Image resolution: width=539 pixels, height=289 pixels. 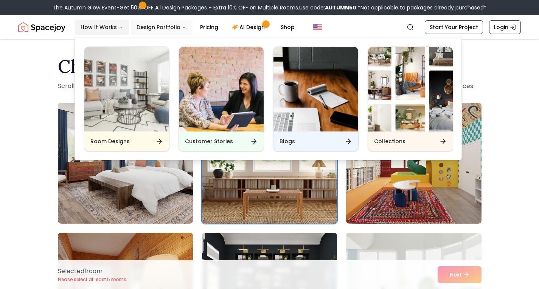 I want to click on a: Login, so click(x=505, y=27).